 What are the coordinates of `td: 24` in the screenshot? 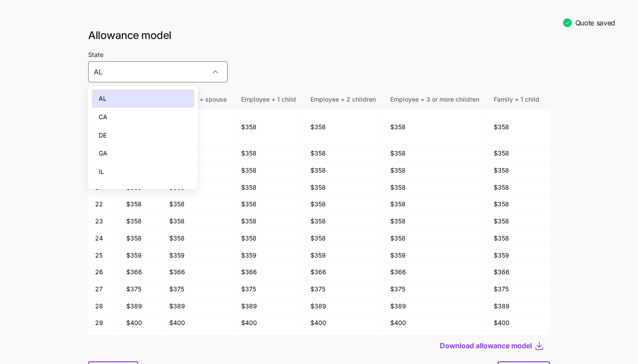 It's located at (104, 239).